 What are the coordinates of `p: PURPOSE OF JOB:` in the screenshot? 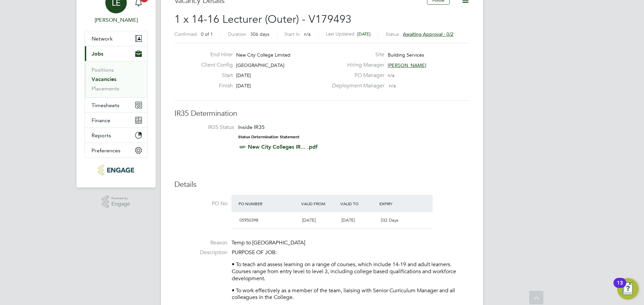 It's located at (351, 252).